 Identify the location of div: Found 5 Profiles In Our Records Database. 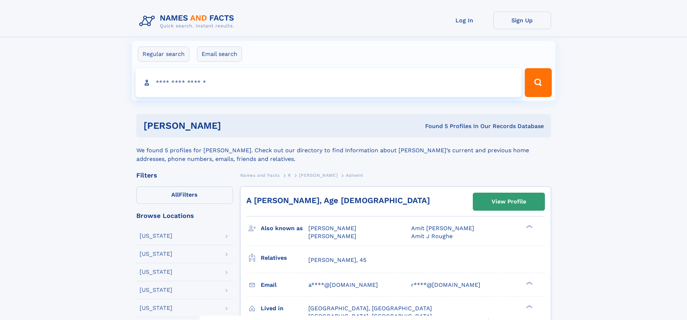
(434, 126).